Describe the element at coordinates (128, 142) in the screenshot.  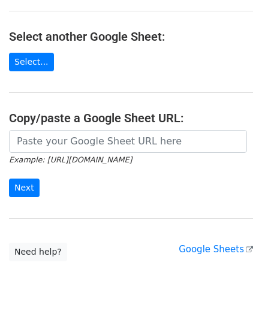
I see `input: Paste your Google Sheet URL here` at that location.